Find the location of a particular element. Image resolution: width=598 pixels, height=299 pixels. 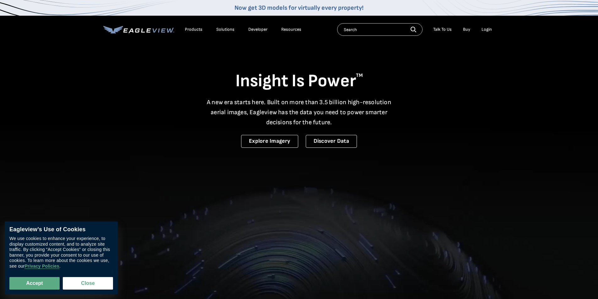

div: We use cookies to enhance your experience, to display customized content, and to analyze site tra... is located at coordinates (61, 253).